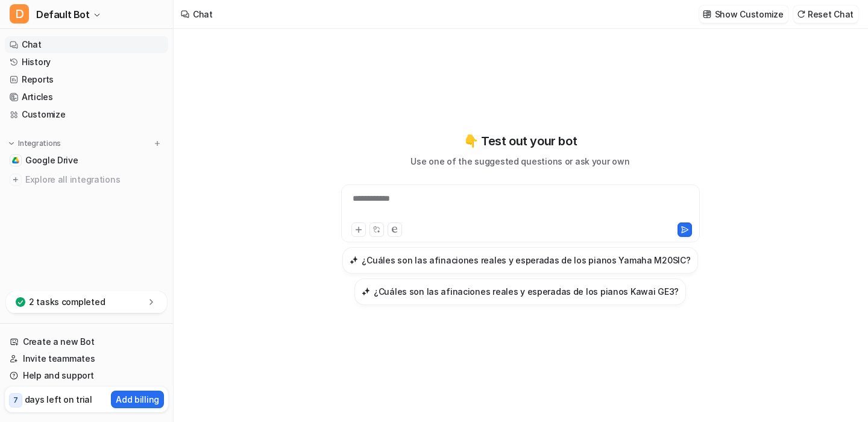 The image size is (868, 422). Describe the element at coordinates (86, 376) in the screenshot. I see `a: Help and support` at that location.